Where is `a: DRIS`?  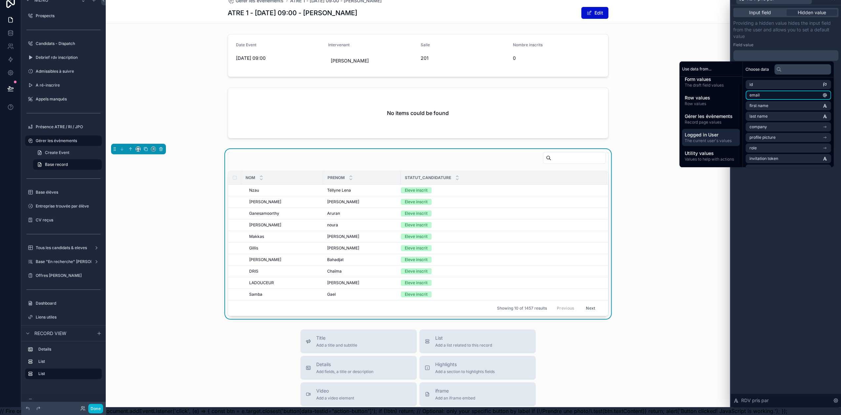
a: DRIS is located at coordinates (284, 271).